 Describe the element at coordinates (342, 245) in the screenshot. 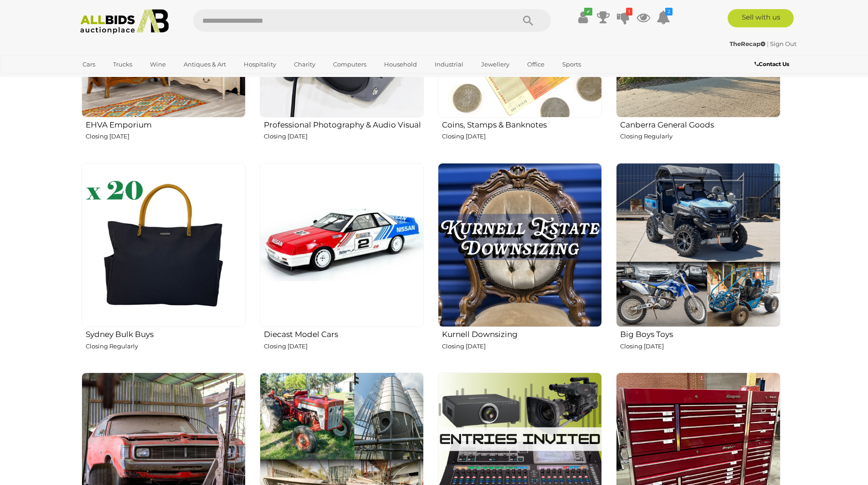

I see `img: Diecast Model Cars` at that location.